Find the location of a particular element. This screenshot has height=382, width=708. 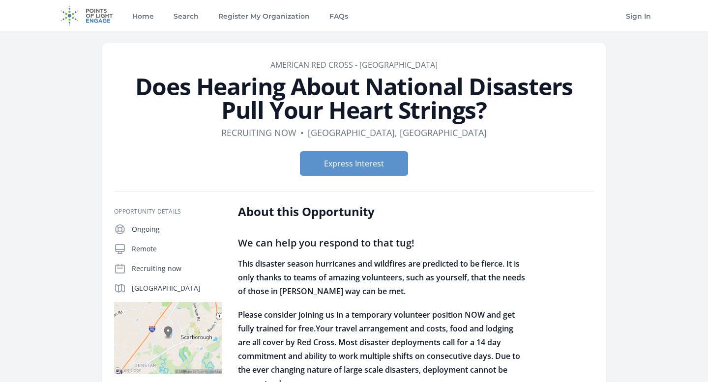

p: Recruiting now is located at coordinates (177, 269).